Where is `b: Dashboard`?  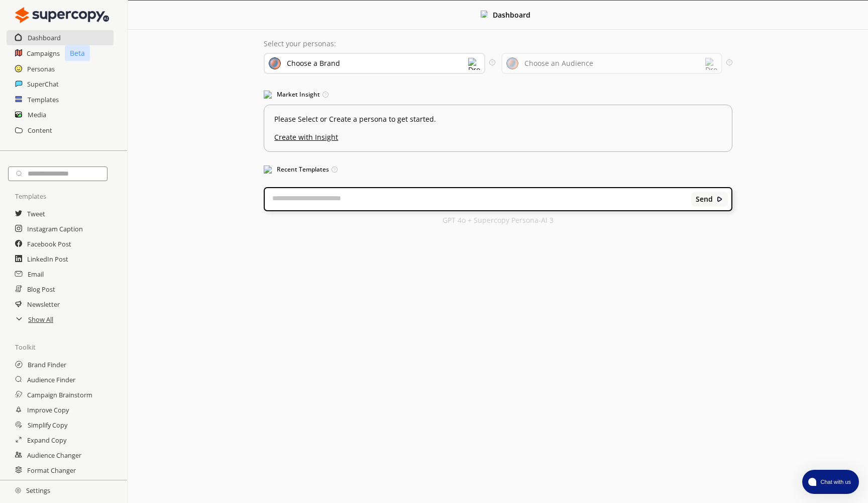 b: Dashboard is located at coordinates (511, 14).